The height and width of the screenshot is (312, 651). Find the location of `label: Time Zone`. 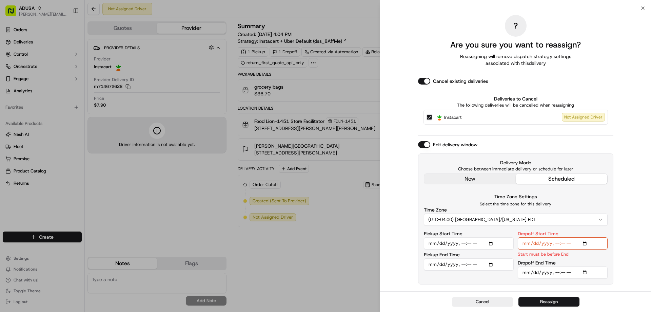

label: Time Zone is located at coordinates (435, 209).